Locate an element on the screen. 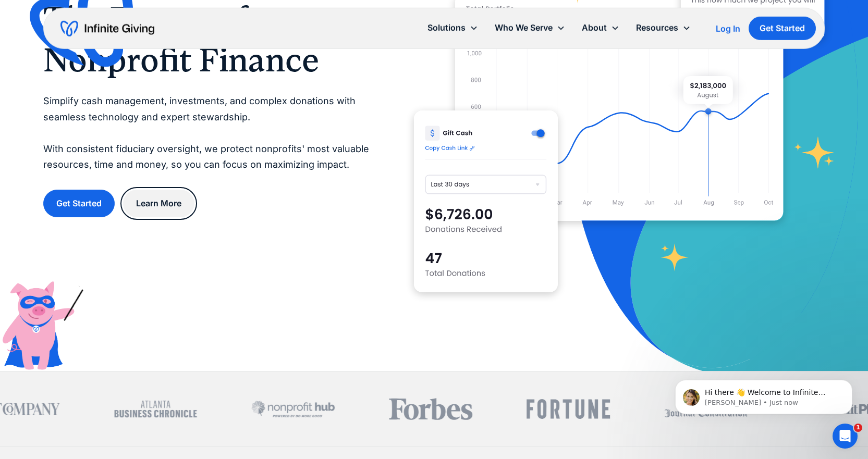 The height and width of the screenshot is (459, 868). a: Log In is located at coordinates (727, 28).